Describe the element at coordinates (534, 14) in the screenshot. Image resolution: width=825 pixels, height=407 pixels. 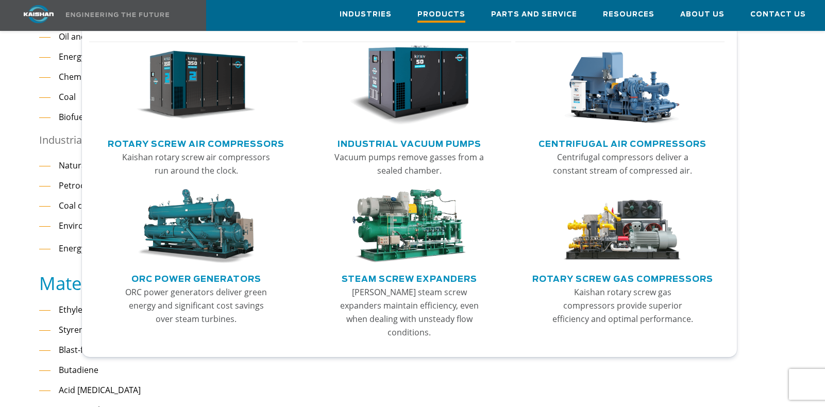
I see `span: Parts and Service` at that location.